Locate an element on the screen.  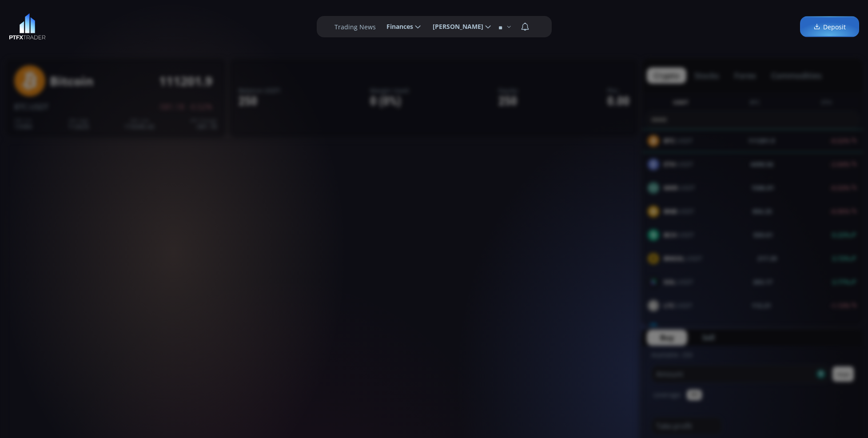
span: Finances is located at coordinates (397, 27).